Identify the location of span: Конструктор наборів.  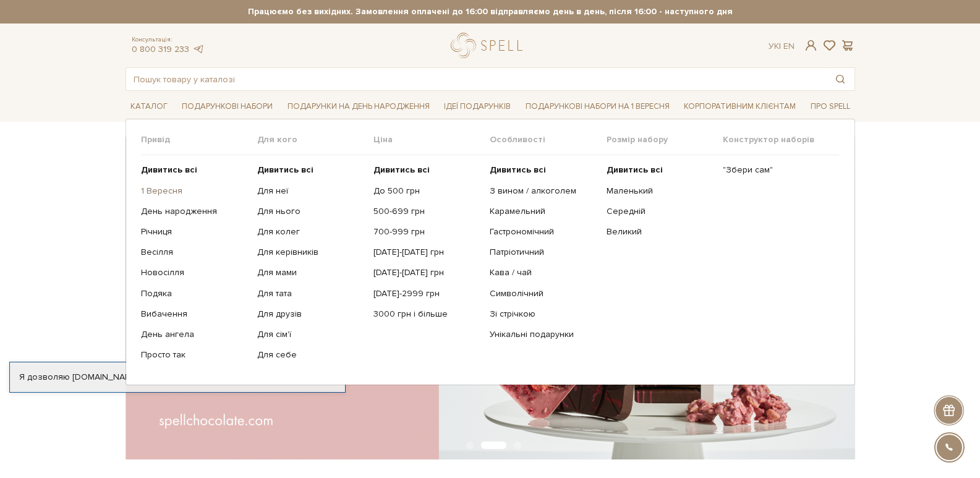
(781, 140).